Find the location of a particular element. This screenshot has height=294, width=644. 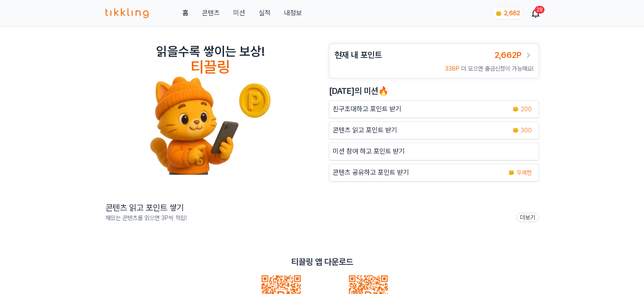

span: 2,662P is located at coordinates (508, 55).